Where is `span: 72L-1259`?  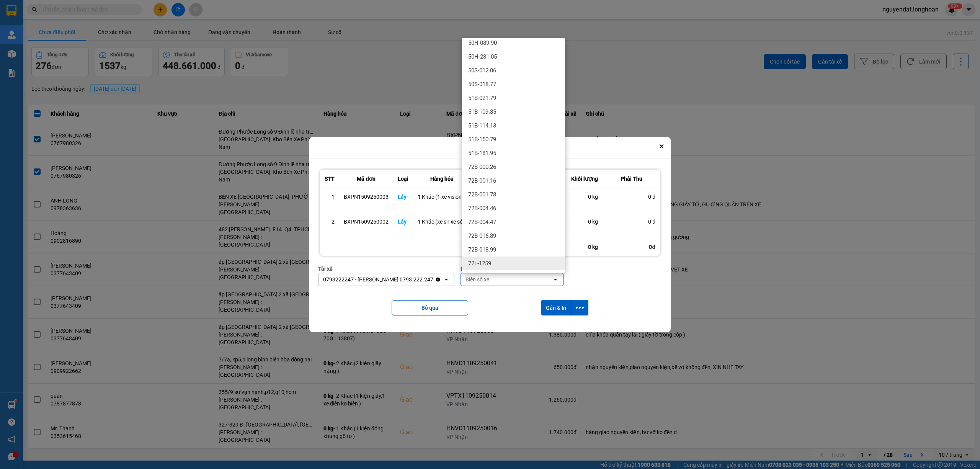 span: 72L-1259 is located at coordinates (480, 264).